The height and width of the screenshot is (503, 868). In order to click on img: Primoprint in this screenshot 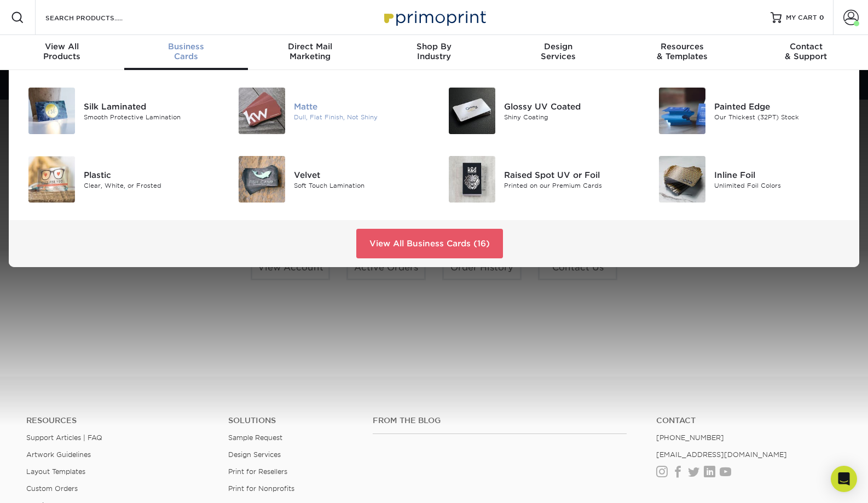, I will do `click(434, 17)`.